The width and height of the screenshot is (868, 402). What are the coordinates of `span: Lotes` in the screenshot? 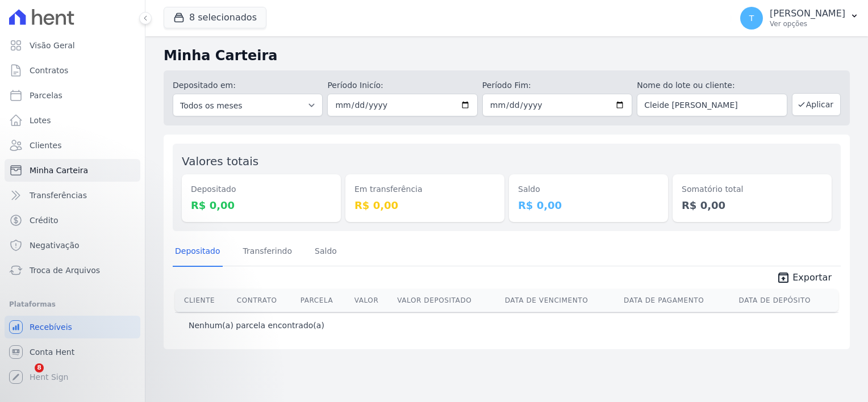 It's located at (41, 121).